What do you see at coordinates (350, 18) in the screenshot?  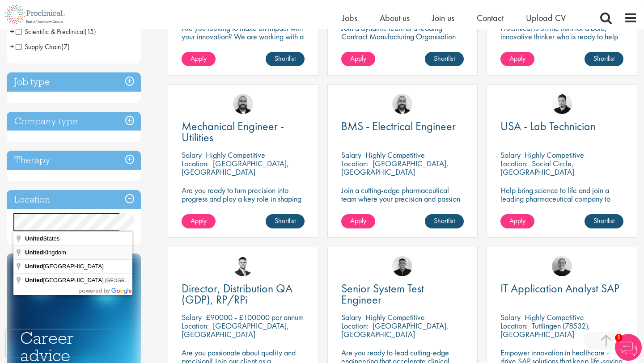 I see `span: Jobs` at bounding box center [350, 18].